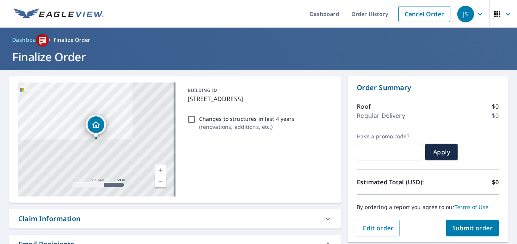 The image size is (517, 244). Describe the element at coordinates (96, 127) in the screenshot. I see `div: Dropped pin, building 1, Residential property, 6519 E Danbury St Bel Aire, KS 67226` at that location.